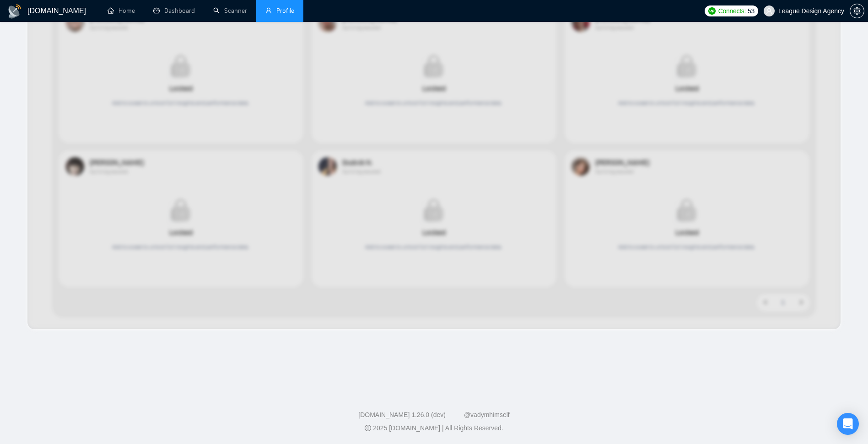 The image size is (868, 444). Describe the element at coordinates (751, 11) in the screenshot. I see `span: 53` at that location.